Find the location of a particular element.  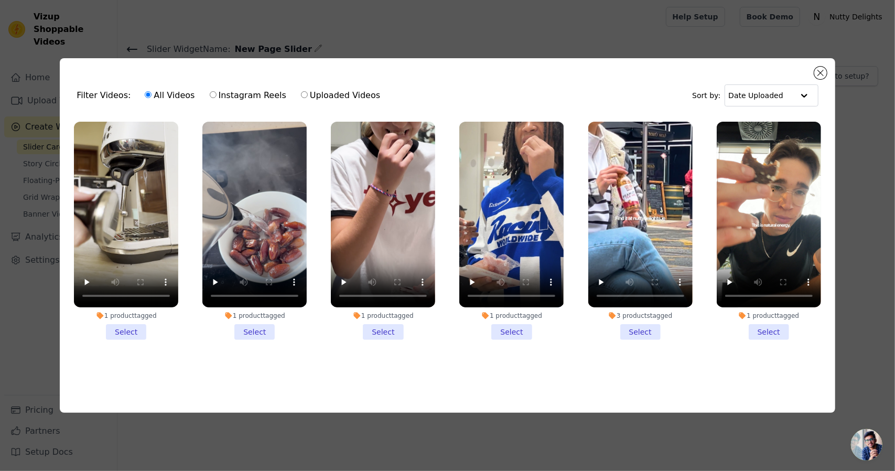

div: Open chat is located at coordinates (867, 445).